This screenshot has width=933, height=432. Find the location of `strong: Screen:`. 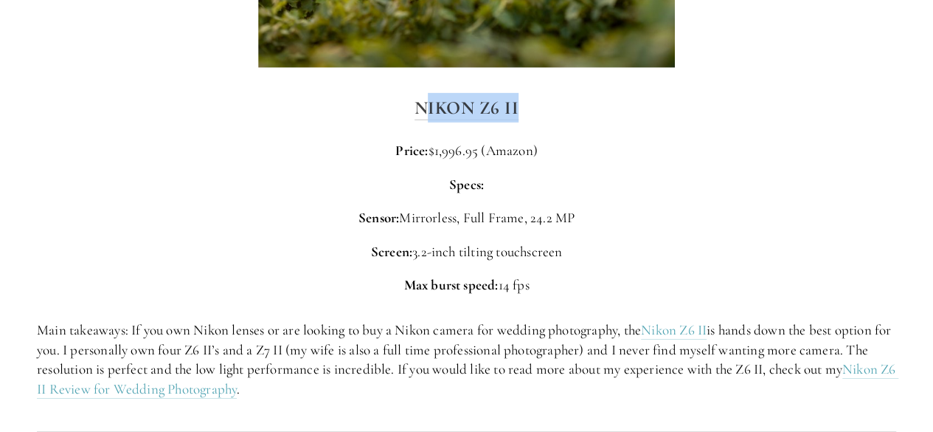

strong: Screen: is located at coordinates (392, 251).